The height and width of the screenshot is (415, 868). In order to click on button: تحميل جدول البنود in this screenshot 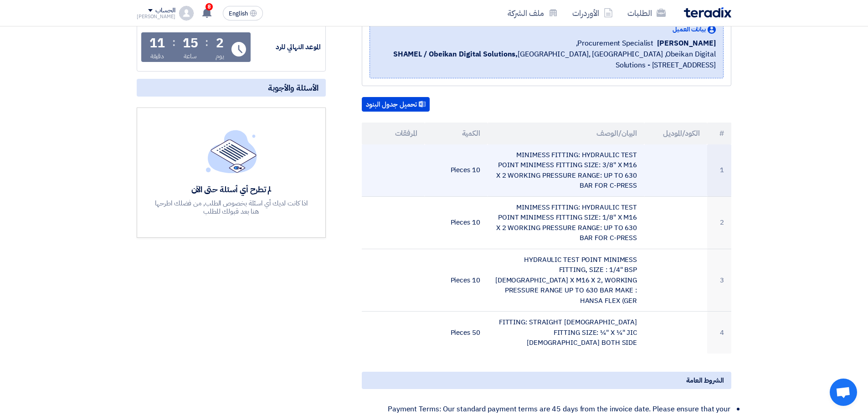, I will do `click(395, 104)`.